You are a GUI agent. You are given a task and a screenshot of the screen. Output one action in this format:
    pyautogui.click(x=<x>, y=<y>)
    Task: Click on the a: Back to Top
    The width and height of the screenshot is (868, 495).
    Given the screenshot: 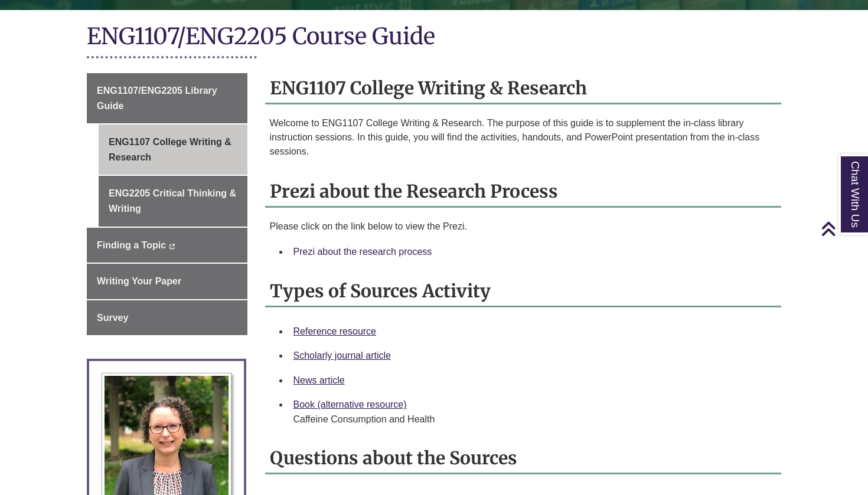 What is the action you would take?
    pyautogui.click(x=843, y=228)
    